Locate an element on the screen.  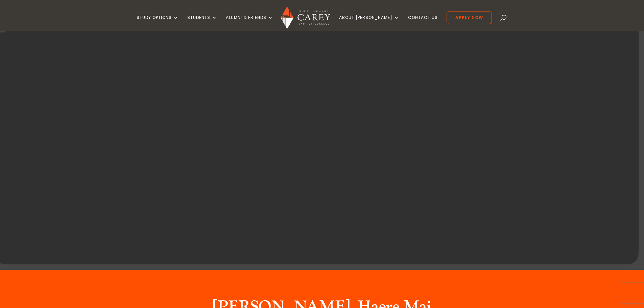
img: Carey Baptist College is located at coordinates (305, 18).